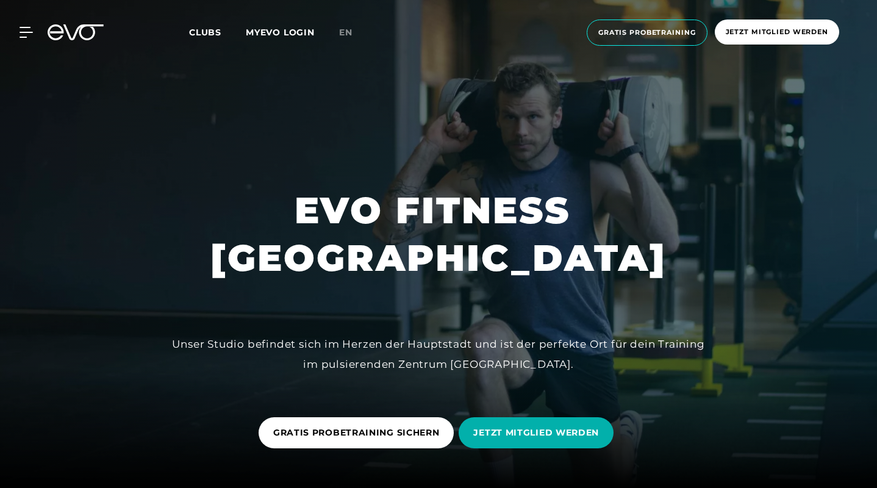 The width and height of the screenshot is (877, 488). Describe the element at coordinates (353, 32) in the screenshot. I see `a: en` at that location.